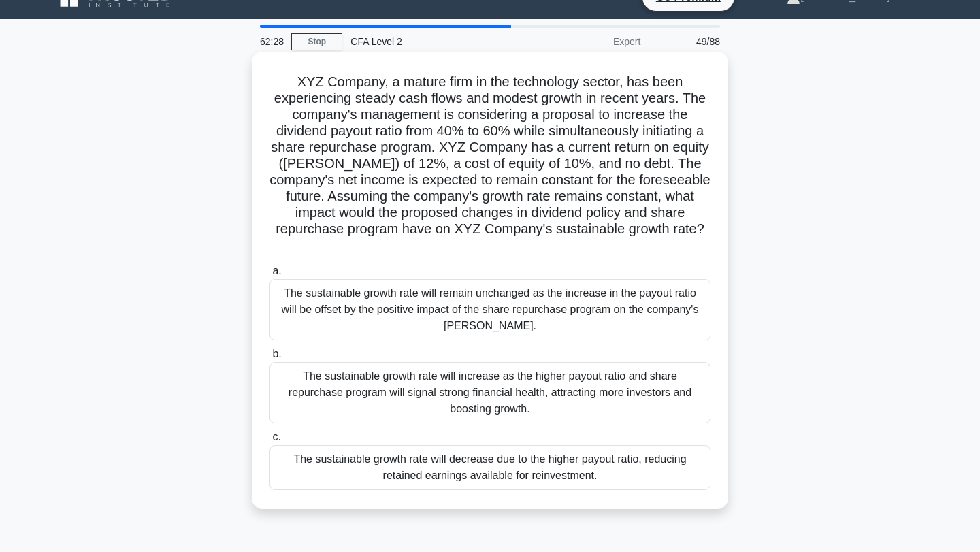 This screenshot has width=980, height=552. I want to click on div: The sustainable growth rate will remain unchanged as the increase in the payout ratio will be off..., so click(490, 310).